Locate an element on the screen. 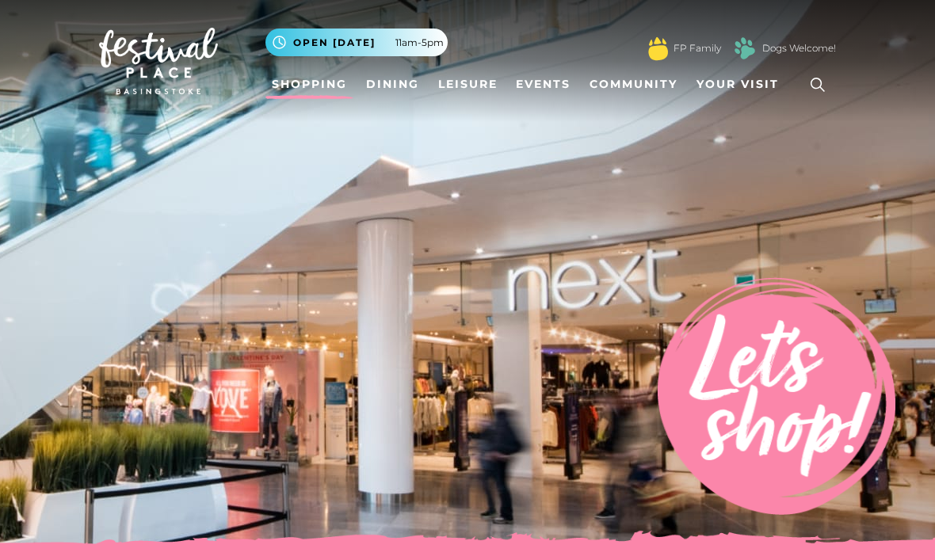 The width and height of the screenshot is (935, 560). span: 11am-5pm is located at coordinates (419, 43).